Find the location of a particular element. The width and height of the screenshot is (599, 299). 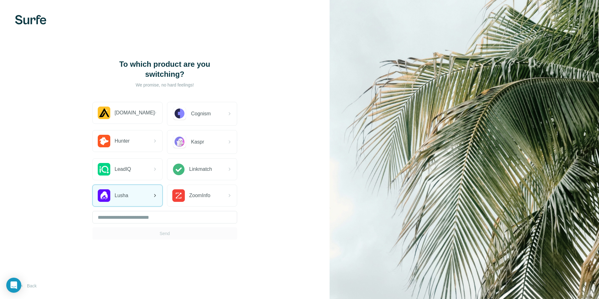

img: Apollo.io Logo is located at coordinates (104, 113).